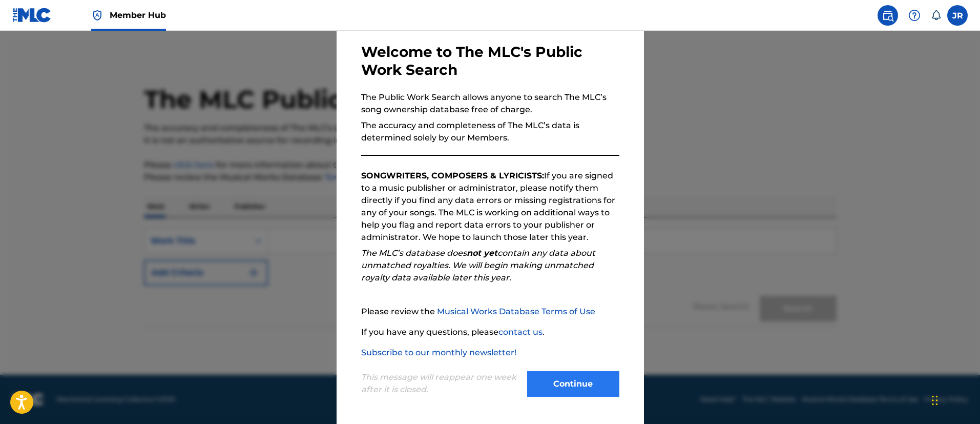 The width and height of the screenshot is (980, 424). Describe the element at coordinates (888, 16) in the screenshot. I see `a: Public Search` at that location.